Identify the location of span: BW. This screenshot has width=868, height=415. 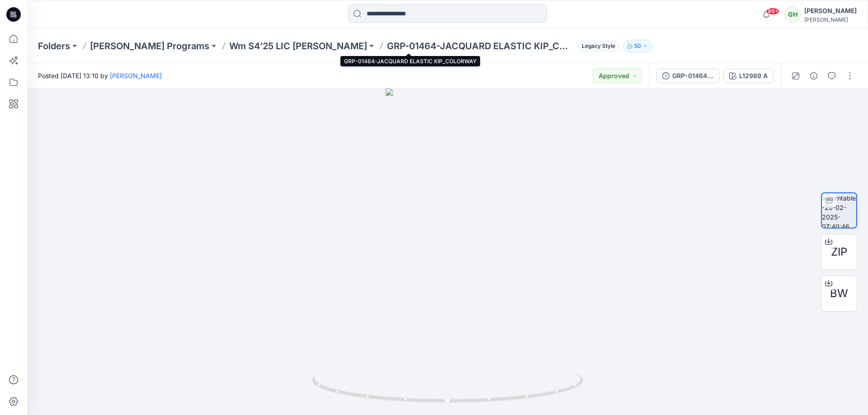
(839, 293).